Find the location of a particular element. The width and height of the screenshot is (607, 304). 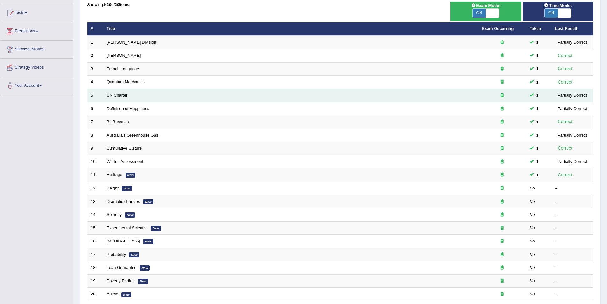

td: 11 is located at coordinates (95, 175).